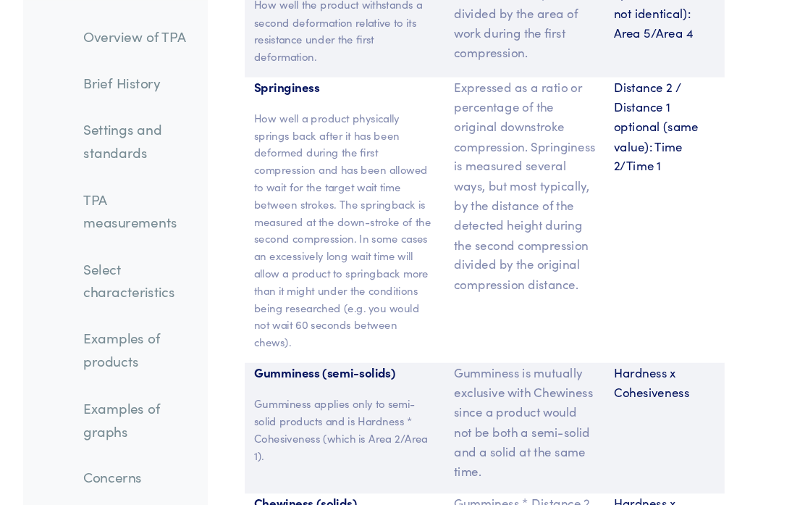 The height and width of the screenshot is (505, 792). Describe the element at coordinates (343, 474) in the screenshot. I see `p: Chewiness (solids)` at that location.